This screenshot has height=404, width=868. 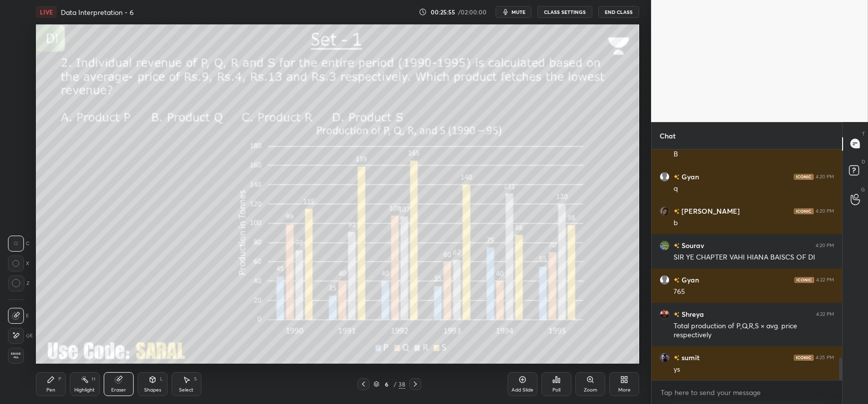 What do you see at coordinates (753, 331) in the screenshot?
I see `div: Total production of P,Q,R,S × avg. price respectively` at bounding box center [753, 331].